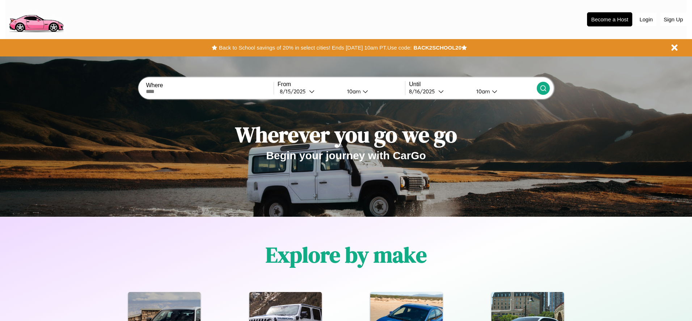  What do you see at coordinates (309, 91) in the screenshot?
I see `button: 8/15/2025` at bounding box center [309, 91].